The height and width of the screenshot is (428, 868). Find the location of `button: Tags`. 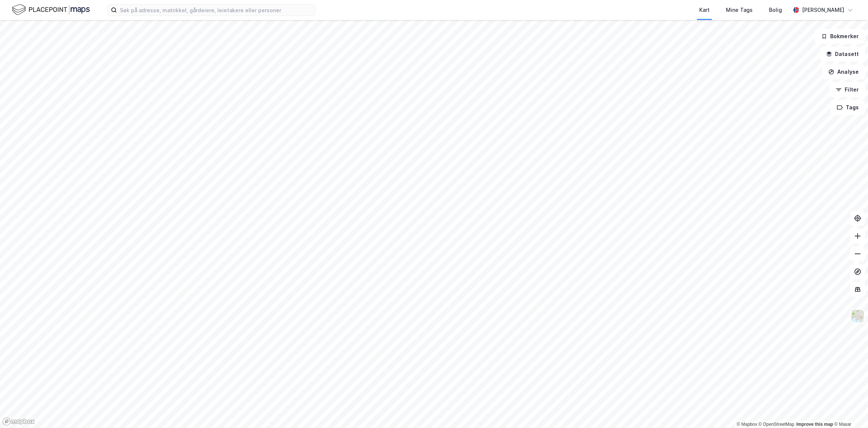

button: Tags is located at coordinates (848, 107).